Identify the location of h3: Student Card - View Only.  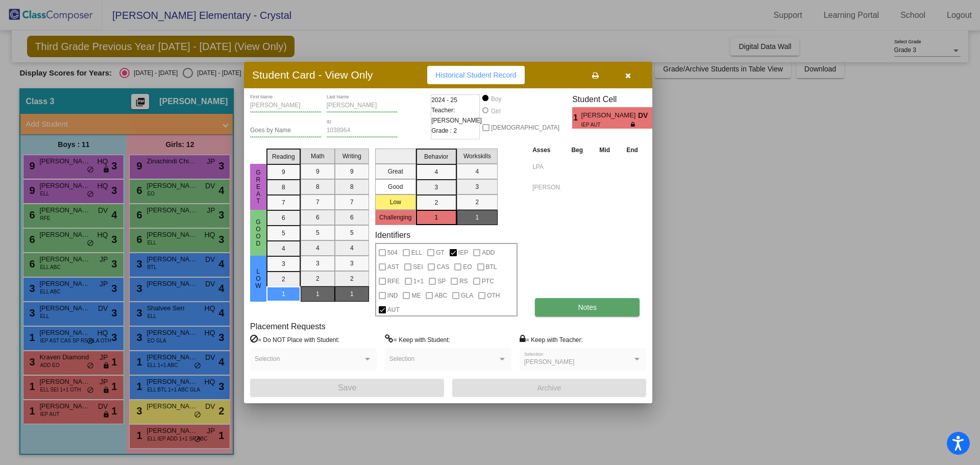
(312, 75).